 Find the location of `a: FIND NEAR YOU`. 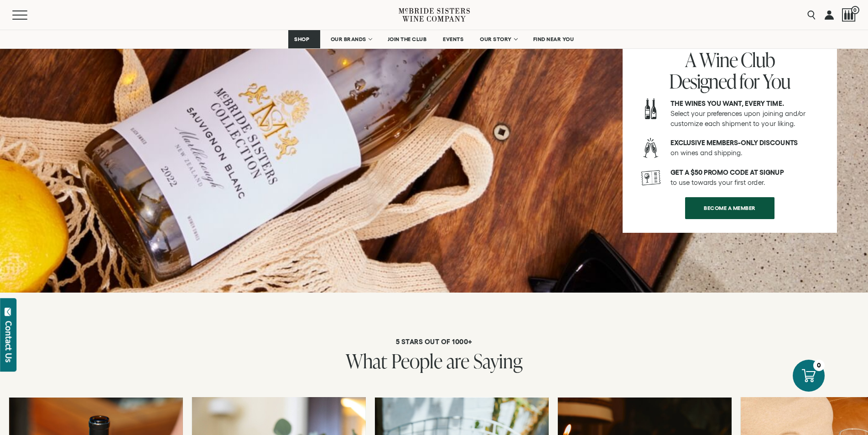

a: FIND NEAR YOU is located at coordinates (554, 39).